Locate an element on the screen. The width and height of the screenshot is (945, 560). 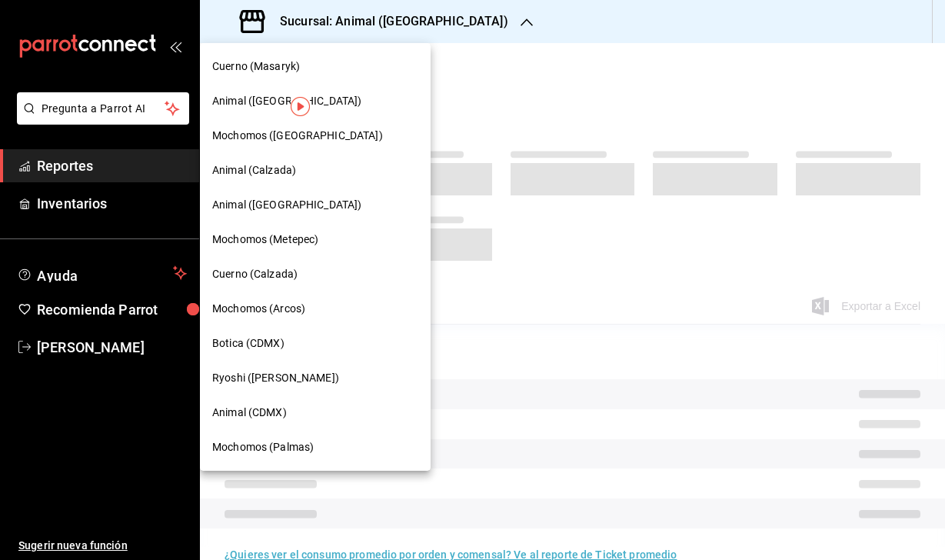
div: Cuerno (Masaryk) is located at coordinates (315, 66).